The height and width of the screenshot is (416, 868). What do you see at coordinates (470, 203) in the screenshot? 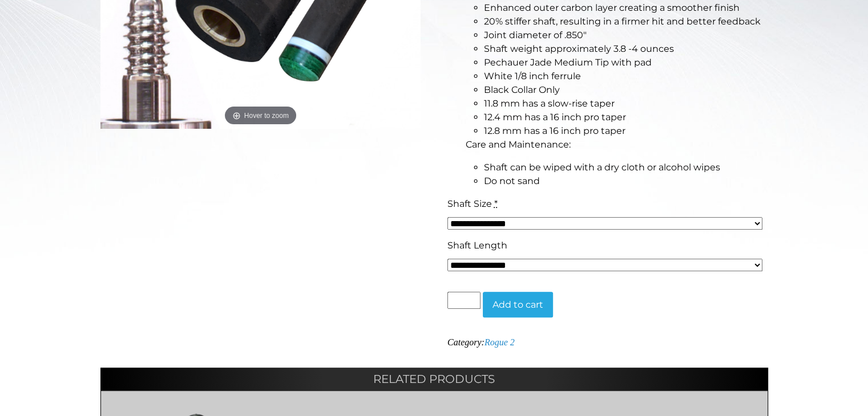
I see `span: Shaft Size` at bounding box center [470, 203].